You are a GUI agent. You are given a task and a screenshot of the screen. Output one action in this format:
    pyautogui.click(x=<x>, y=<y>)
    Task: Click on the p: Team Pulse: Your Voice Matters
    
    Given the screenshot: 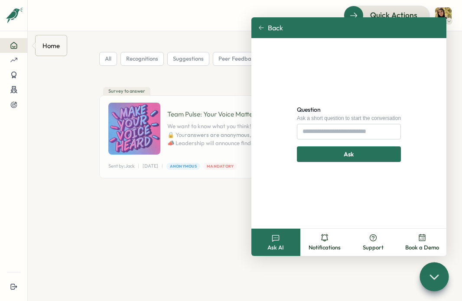 What is the action you would take?
    pyautogui.click(x=236, y=114)
    